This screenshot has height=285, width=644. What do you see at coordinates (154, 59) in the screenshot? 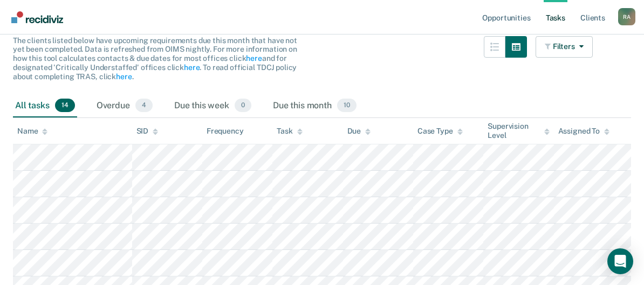
I see `span: The clients listed below have upcoming requirements due this month that have not yet been complet...` at bounding box center [154, 59].